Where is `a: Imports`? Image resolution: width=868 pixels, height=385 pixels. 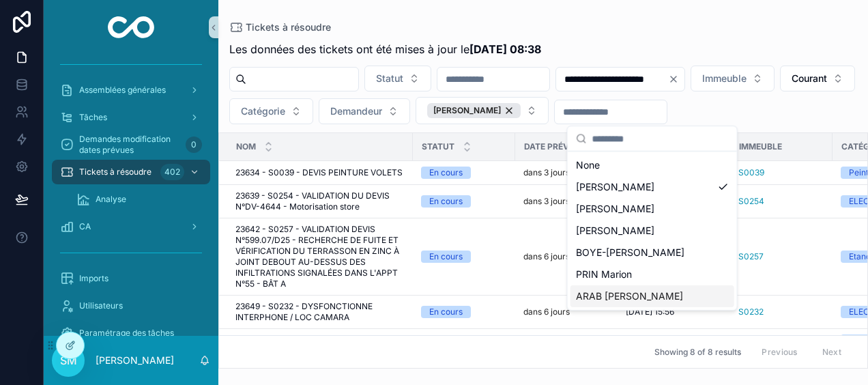
a: Imports is located at coordinates (131, 279).